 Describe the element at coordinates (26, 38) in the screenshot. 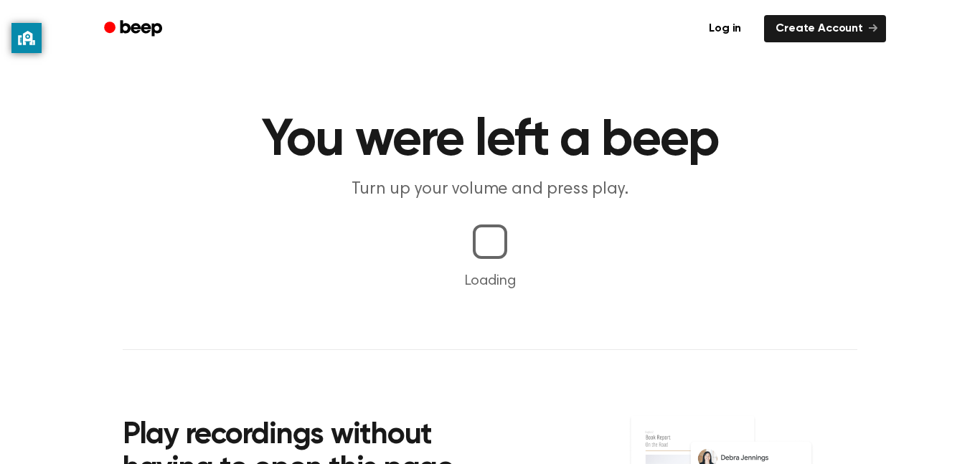

I see `button: privacy banner` at that location.